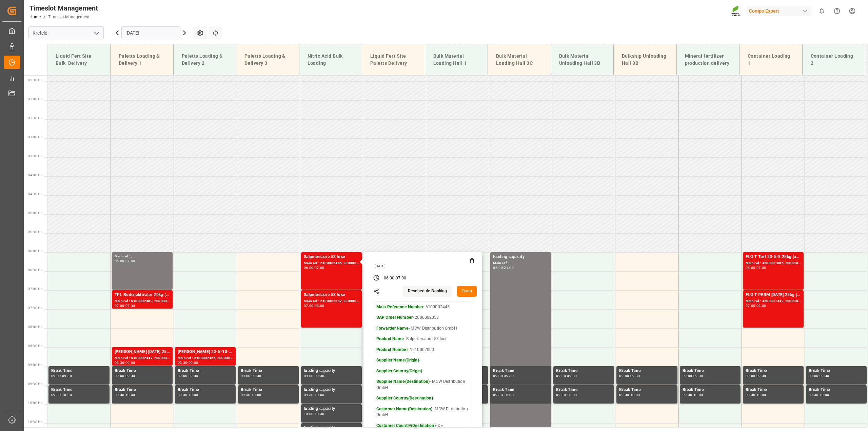 This screenshot has height=431, width=868. What do you see at coordinates (205, 59) in the screenshot?
I see `div: Paletts Loading & Delivery 2` at bounding box center [205, 59].